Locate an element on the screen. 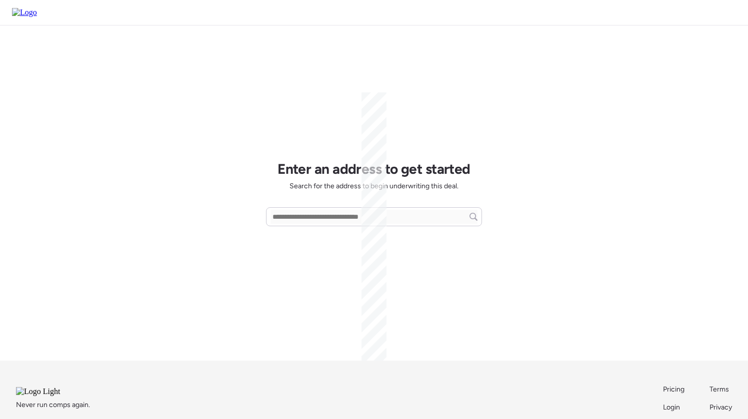 Image resolution: width=748 pixels, height=419 pixels. span: Never run comps again. is located at coordinates (53, 405).